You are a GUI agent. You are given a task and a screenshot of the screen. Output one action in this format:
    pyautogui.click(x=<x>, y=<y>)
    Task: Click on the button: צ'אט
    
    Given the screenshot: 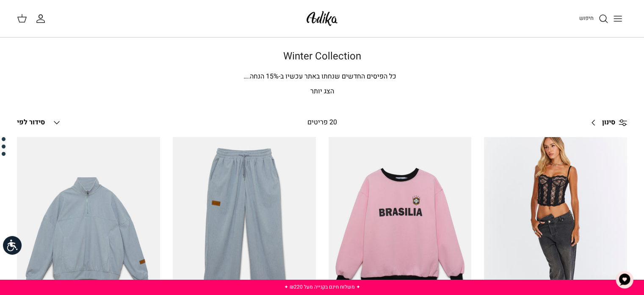 What is the action you would take?
    pyautogui.click(x=624, y=280)
    